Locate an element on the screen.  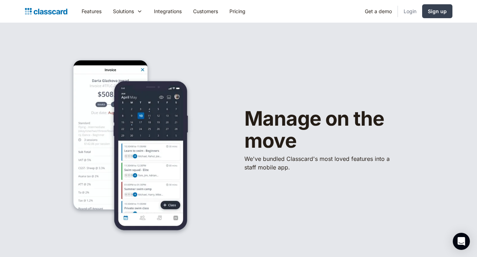
a: Customers is located at coordinates (205, 11).